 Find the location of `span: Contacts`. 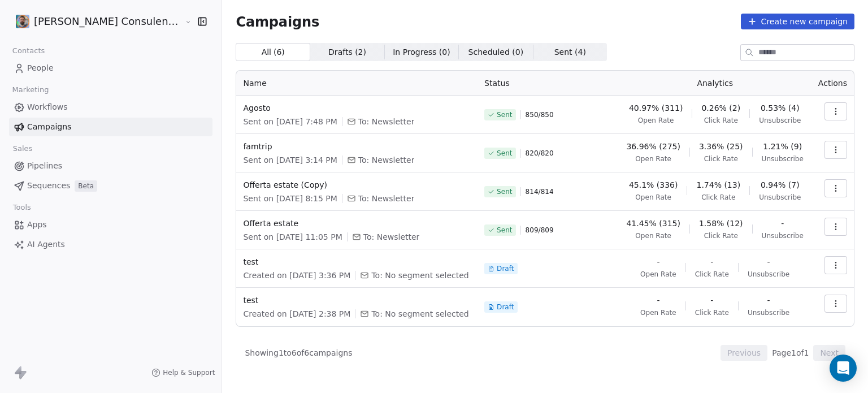

span: Contacts is located at coordinates (29, 51).